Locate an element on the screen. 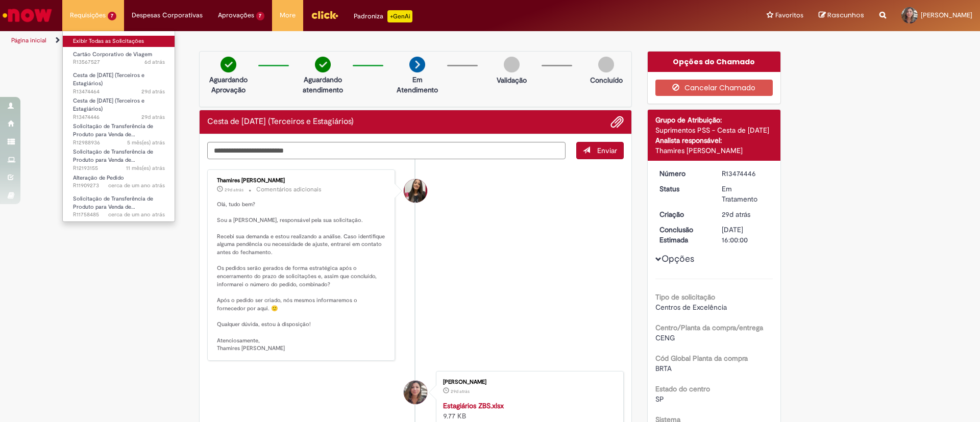 Image resolution: width=980 pixels, height=422 pixels. time: 02/09/2025 20:33:01 is located at coordinates (234, 190).